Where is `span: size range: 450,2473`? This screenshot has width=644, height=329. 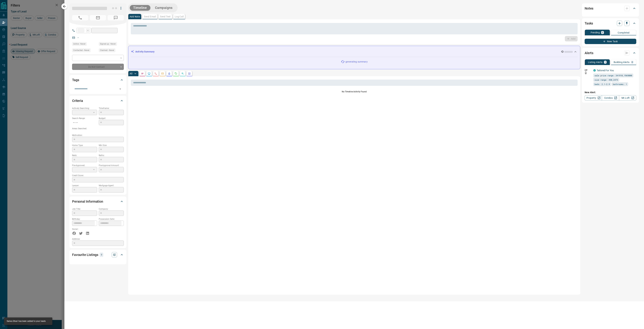 span: size range: 450,2473 is located at coordinates (606, 80).